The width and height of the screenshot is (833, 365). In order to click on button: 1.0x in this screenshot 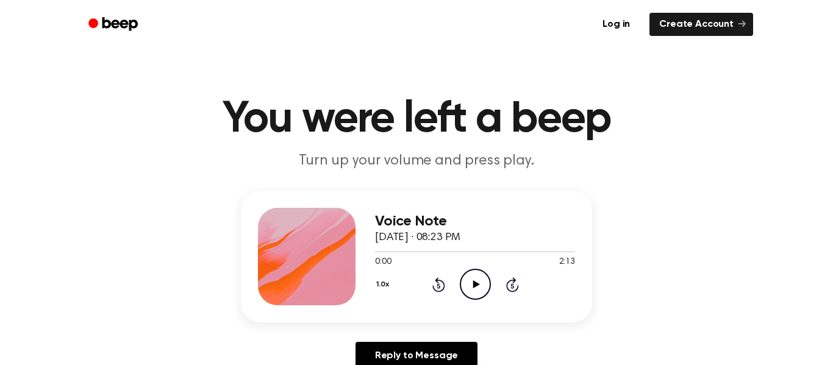, I will do `click(384, 285)`.